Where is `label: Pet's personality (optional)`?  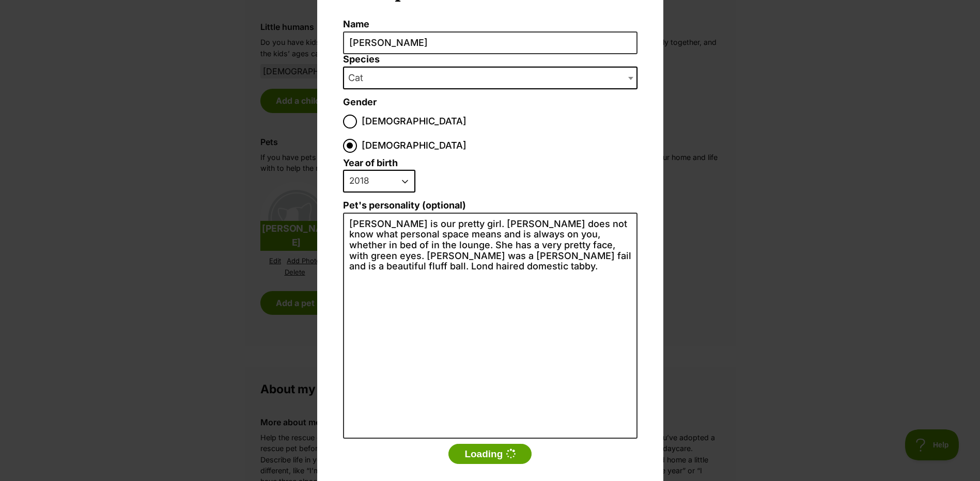 label: Pet's personality (optional) is located at coordinates (490, 205).